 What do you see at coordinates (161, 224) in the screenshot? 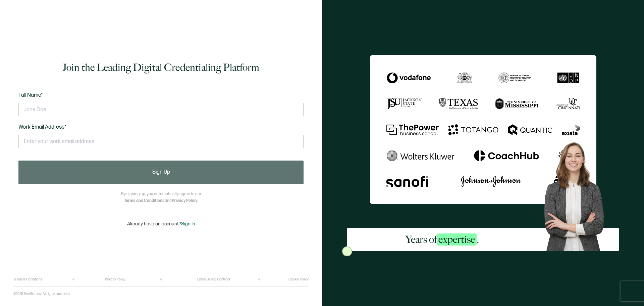
I see `p: Already have an account?` at bounding box center [161, 224].